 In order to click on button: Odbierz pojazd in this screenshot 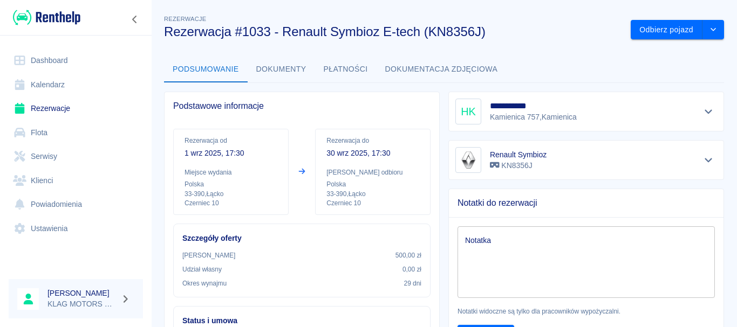, I will do `click(666, 30)`.